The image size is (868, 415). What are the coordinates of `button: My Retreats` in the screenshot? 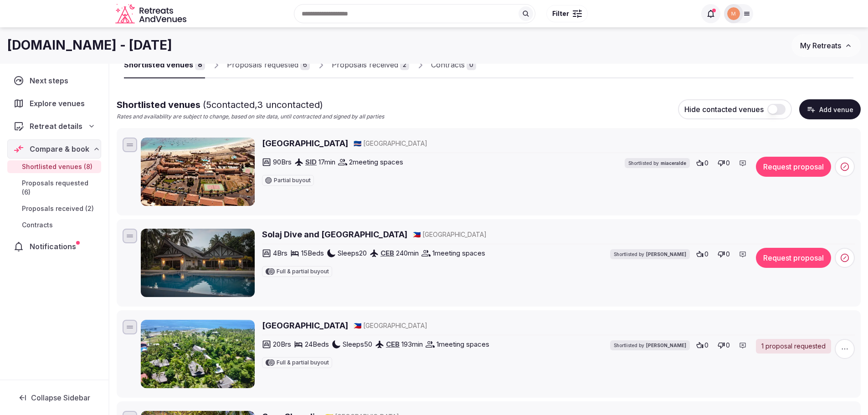 It's located at (826, 45).